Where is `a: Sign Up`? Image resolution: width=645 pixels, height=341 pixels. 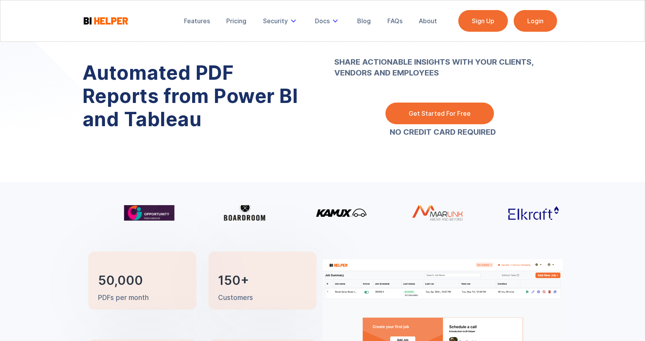
a: Sign Up is located at coordinates (483, 21).